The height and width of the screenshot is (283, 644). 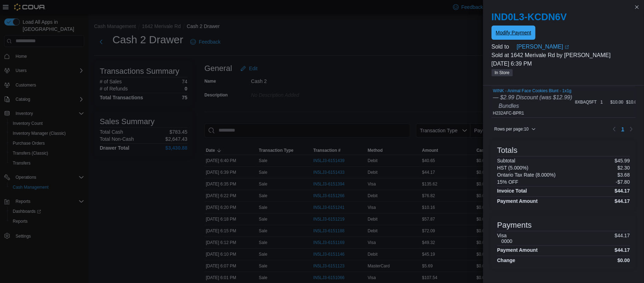 What do you see at coordinates (622, 238) in the screenshot?
I see `p: $44.17` at bounding box center [622, 238].